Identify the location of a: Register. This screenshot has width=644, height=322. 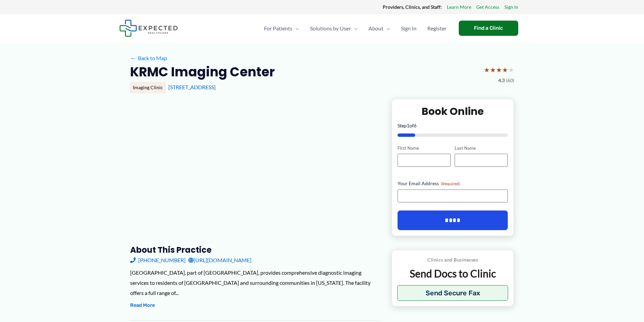
(436, 28).